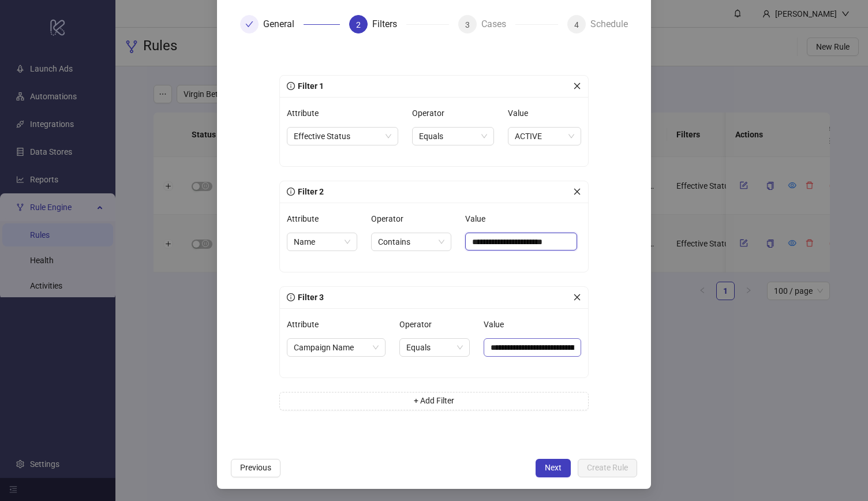 The height and width of the screenshot is (501, 868). I want to click on span: Name, so click(322, 242).